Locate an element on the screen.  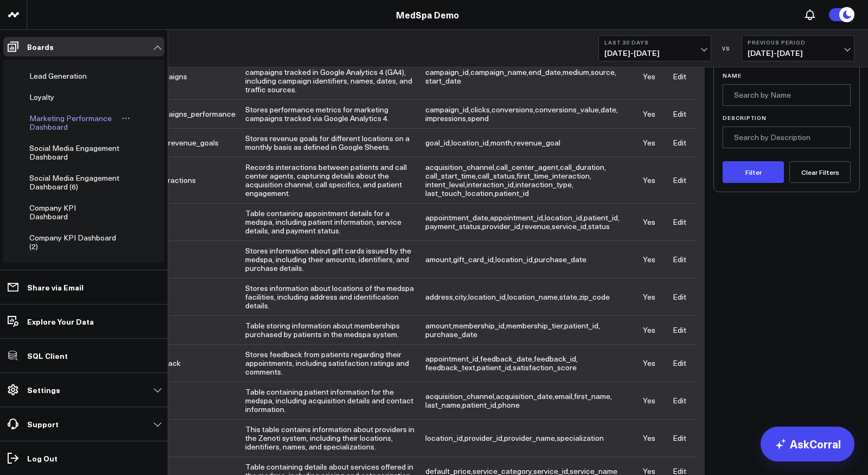
span: Company KPI Dashboard (2) is located at coordinates (72, 241).